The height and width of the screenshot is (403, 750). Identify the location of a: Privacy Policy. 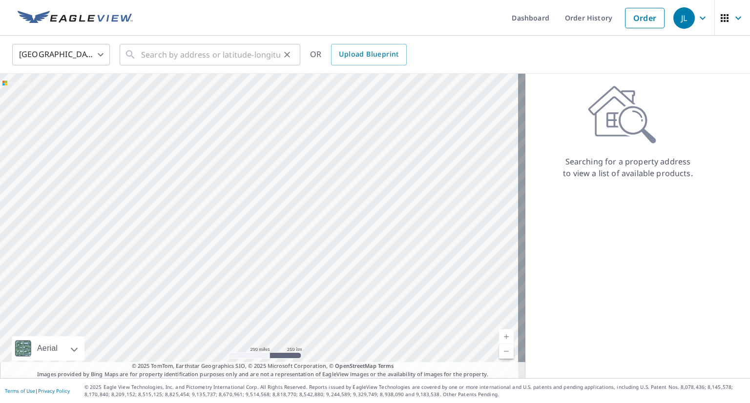
(54, 391).